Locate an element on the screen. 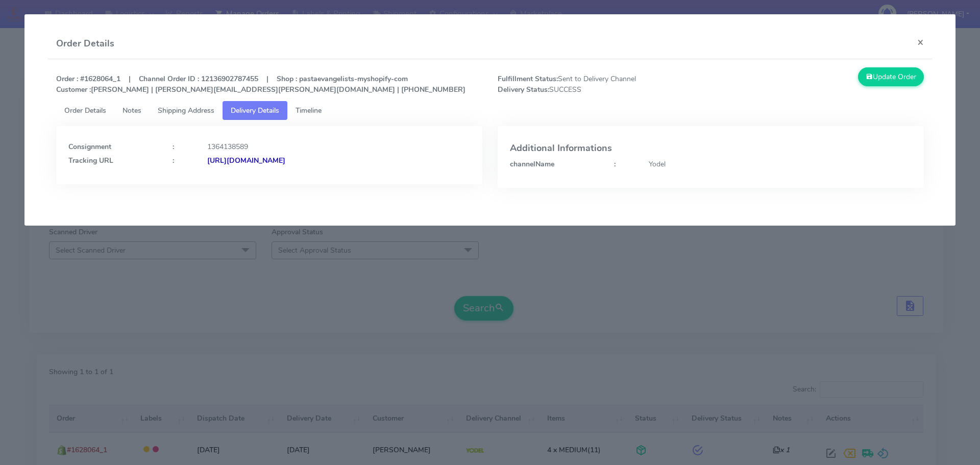  strong: Consignment is located at coordinates (90, 147).